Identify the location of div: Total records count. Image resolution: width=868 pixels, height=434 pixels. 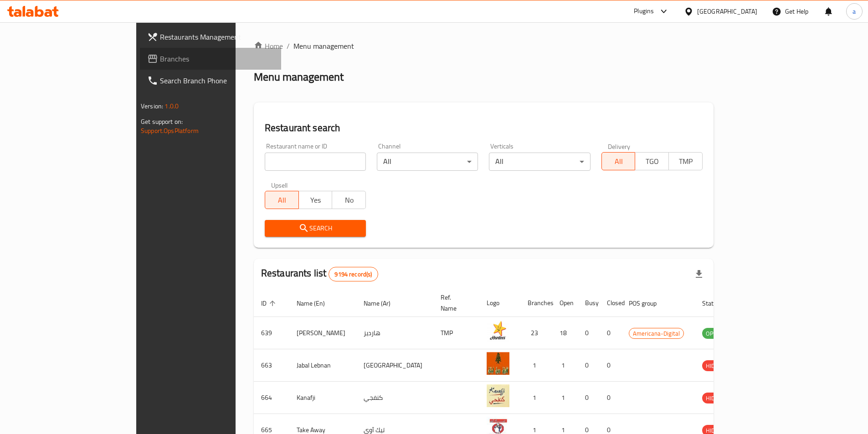
(353, 274).